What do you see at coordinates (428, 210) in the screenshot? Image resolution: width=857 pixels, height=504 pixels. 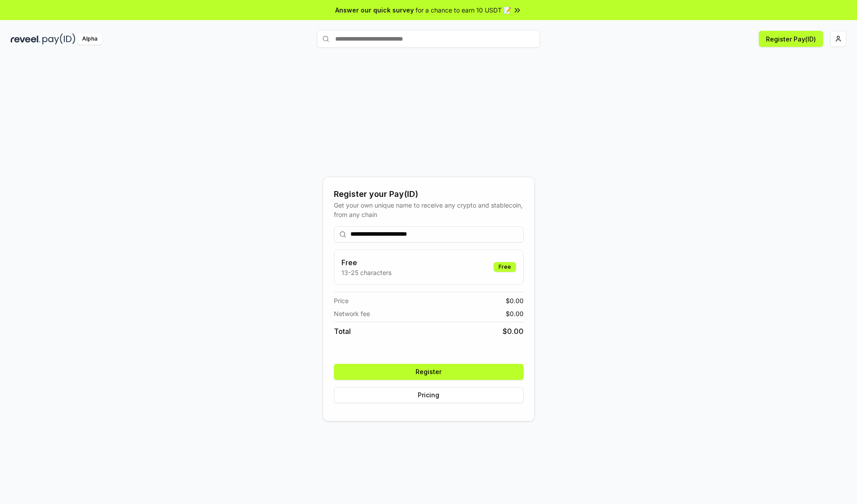 I see `div: Get your own unique name to receive any crypto and stablecoin, from any chain` at bounding box center [428, 210].